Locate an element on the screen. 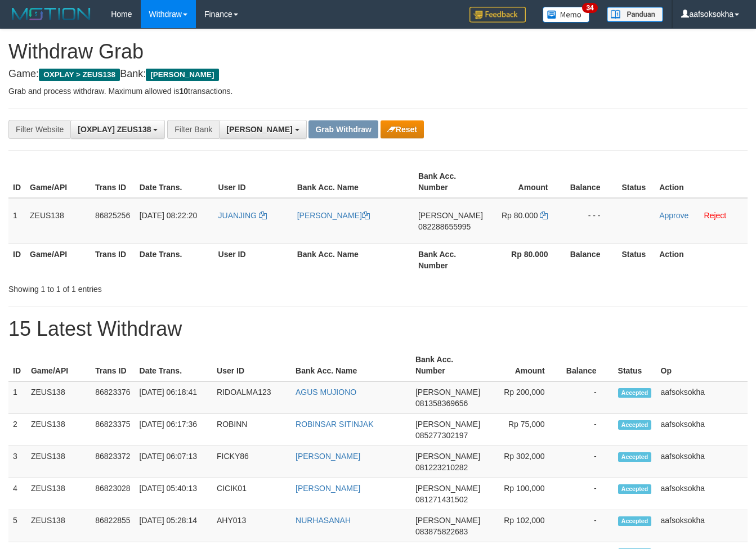  img: Button%20Memo.svg is located at coordinates (566, 15).